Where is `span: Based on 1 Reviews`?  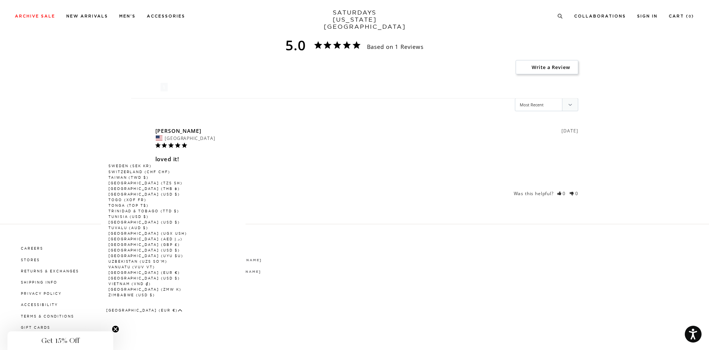
span: Based on 1 Reviews is located at coordinates (395, 47).